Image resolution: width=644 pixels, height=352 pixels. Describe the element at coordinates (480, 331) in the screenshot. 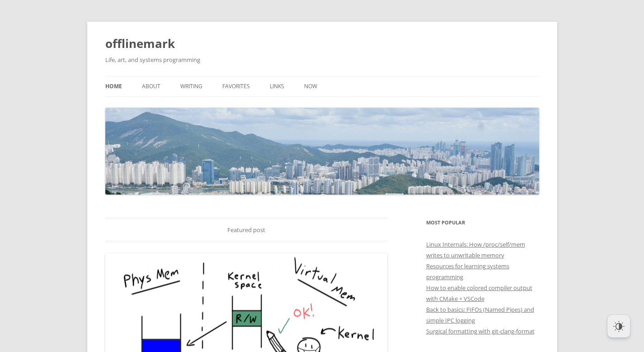

I see `a: Surgical formatting with git-clang-format` at that location.